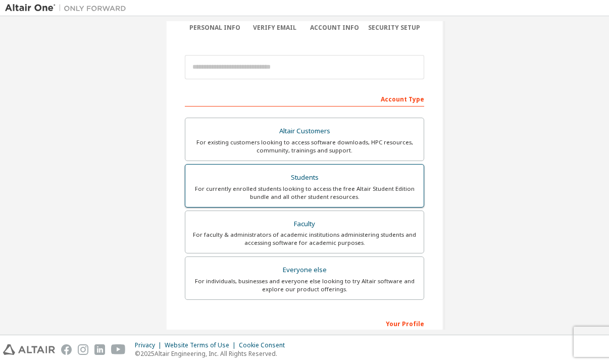 The image size is (609, 364). I want to click on img: Altair One, so click(68, 8).